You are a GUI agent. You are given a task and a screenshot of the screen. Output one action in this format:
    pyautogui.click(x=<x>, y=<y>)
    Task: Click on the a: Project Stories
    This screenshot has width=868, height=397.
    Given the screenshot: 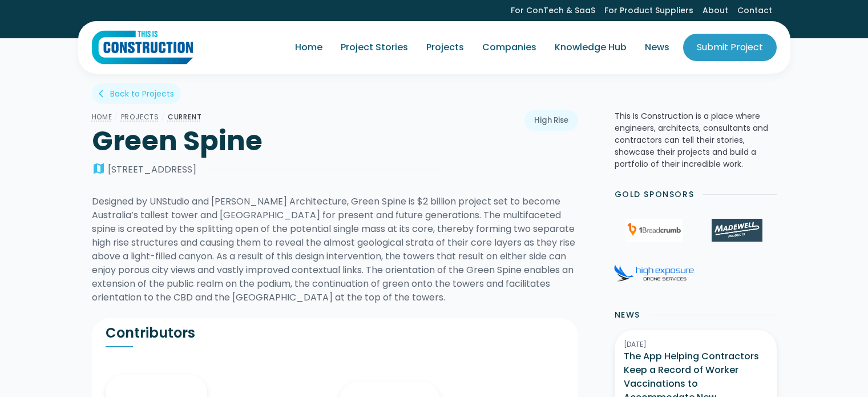 What is the action you would take?
    pyautogui.click(x=375, y=48)
    